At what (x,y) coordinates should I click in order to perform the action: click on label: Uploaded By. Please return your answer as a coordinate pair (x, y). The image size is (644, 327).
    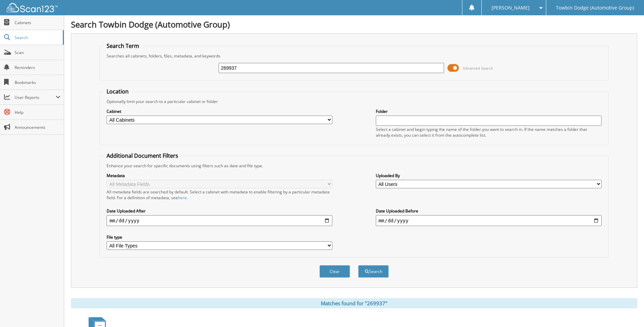
    Looking at the image, I should click on (489, 176).